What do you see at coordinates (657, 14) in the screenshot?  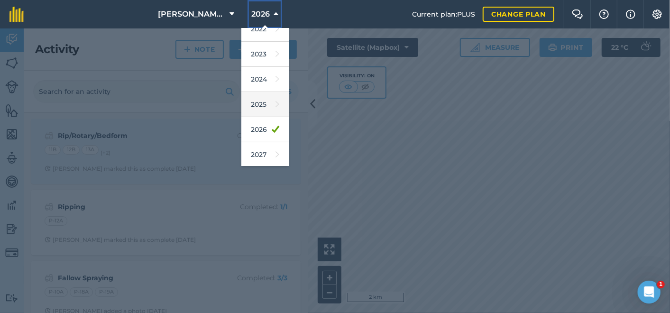 I see `img: A cog icon` at bounding box center [657, 14].